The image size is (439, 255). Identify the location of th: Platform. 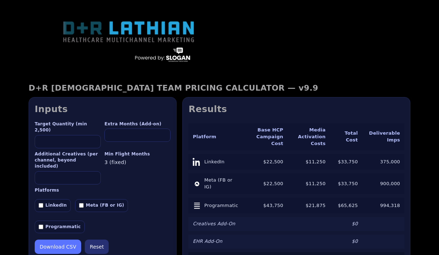
(216, 137).